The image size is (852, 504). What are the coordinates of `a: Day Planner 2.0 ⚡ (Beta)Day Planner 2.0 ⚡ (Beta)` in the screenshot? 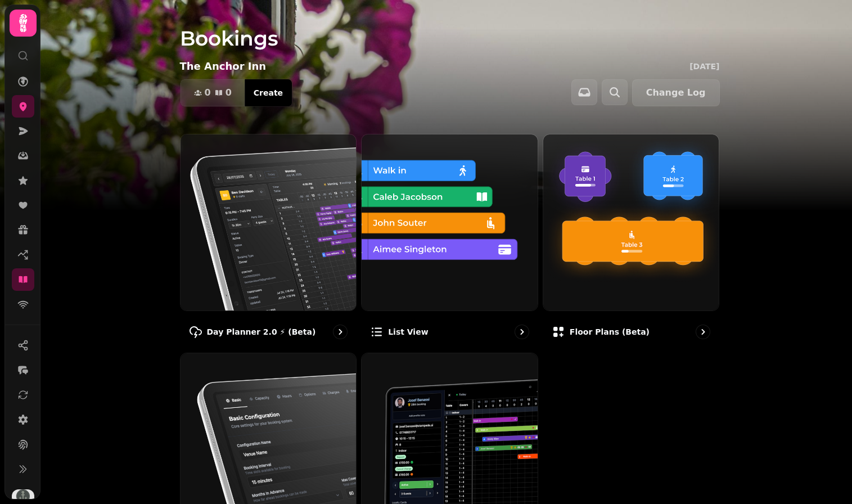 It's located at (268, 241).